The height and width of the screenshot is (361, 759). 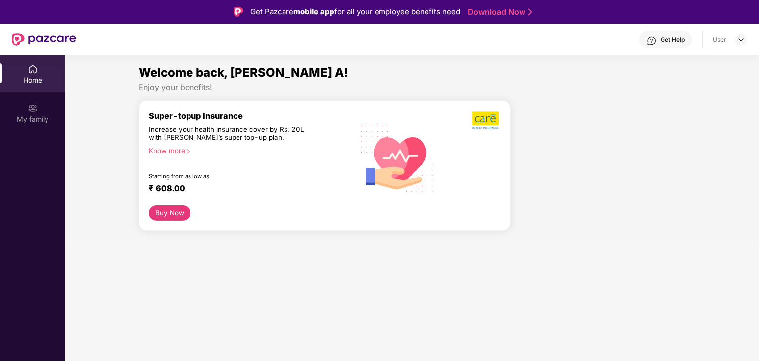 What do you see at coordinates (530, 12) in the screenshot?
I see `img: Stroke` at bounding box center [530, 12].